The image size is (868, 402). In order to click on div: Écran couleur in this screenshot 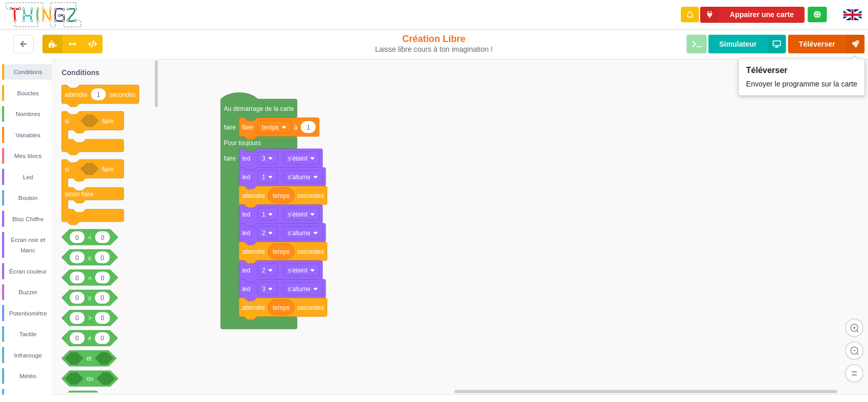, I will do `click(28, 271)`.